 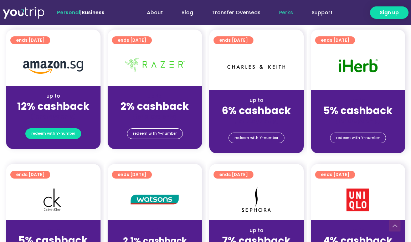 What do you see at coordinates (256, 111) in the screenshot?
I see `strong: 6% cashback` at bounding box center [256, 111].